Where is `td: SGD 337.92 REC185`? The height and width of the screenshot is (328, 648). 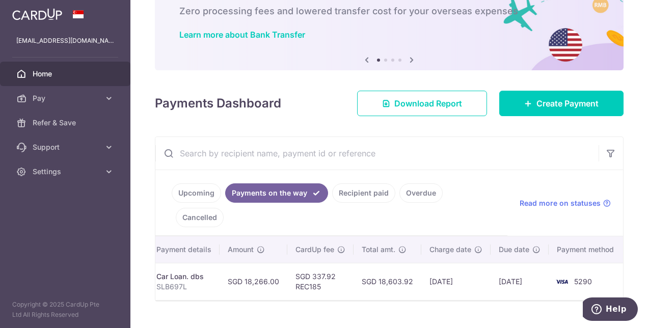
td: SGD 337.92 REC185 is located at coordinates (320, 281).